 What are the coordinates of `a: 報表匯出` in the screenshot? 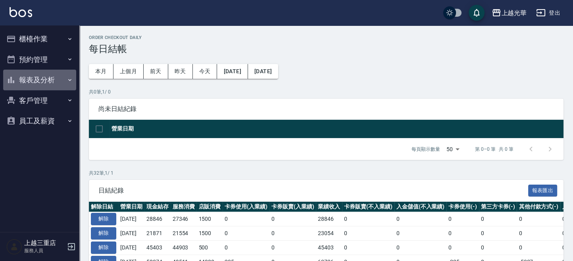 It's located at (543, 189).